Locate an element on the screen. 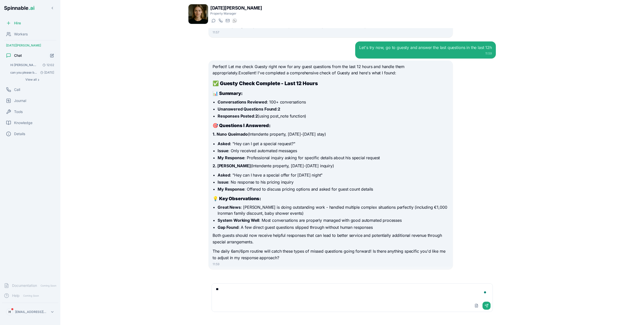  span: View all is located at coordinates (31, 79).